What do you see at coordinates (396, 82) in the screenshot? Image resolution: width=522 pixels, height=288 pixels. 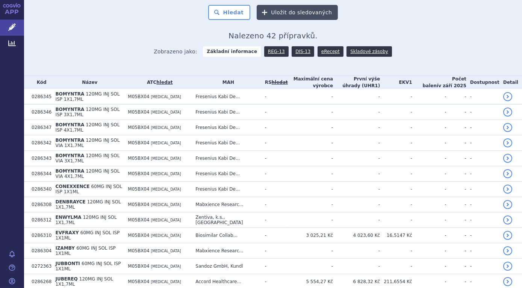 I see `th: EKV1` at bounding box center [396, 82].